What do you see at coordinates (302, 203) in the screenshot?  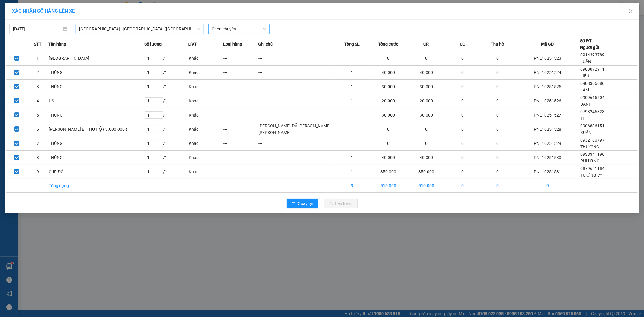 I see `button: rollbackQuay lại` at bounding box center [302, 203].